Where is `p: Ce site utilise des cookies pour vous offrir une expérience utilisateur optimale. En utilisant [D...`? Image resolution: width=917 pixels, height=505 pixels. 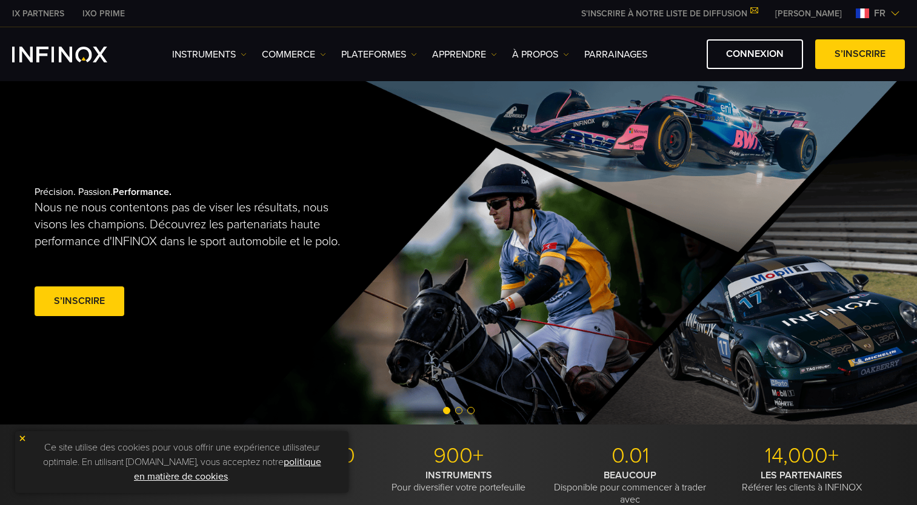
p: Ce site utilise des cookies pour vous offrir une expérience utilisateur optimale. En utilisant [D... is located at coordinates (182, 462).